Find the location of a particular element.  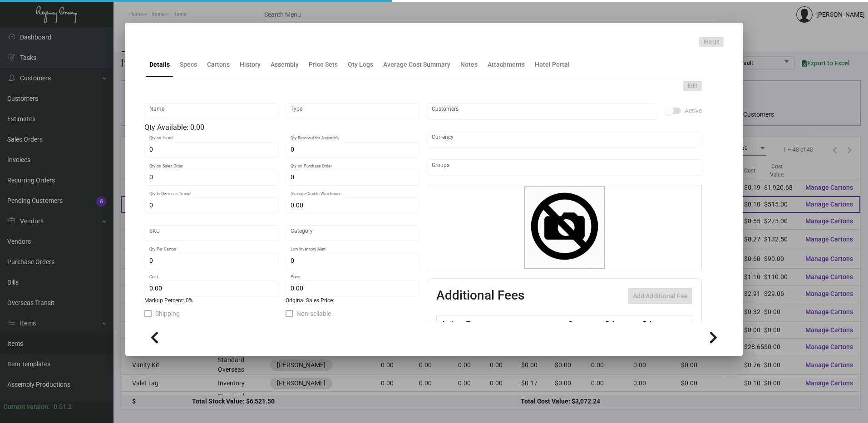

th: Cost is located at coordinates (585, 323).